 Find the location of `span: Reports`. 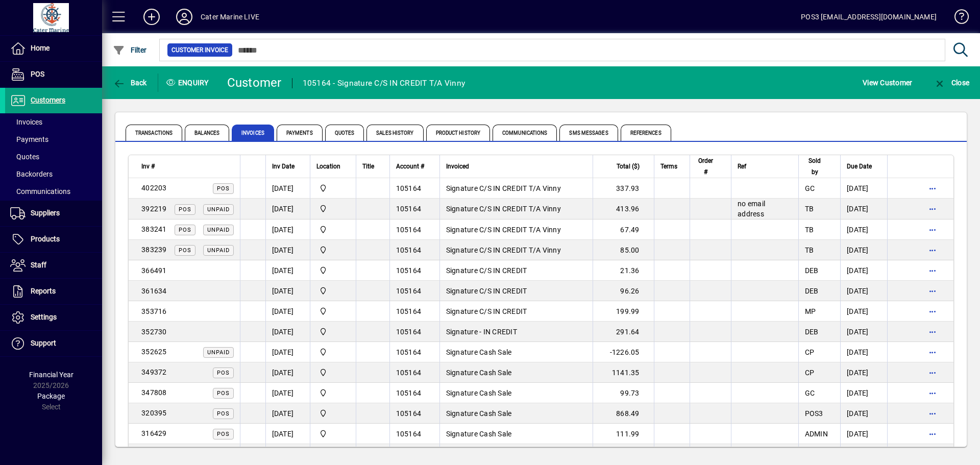

span: Reports is located at coordinates (42, 291).